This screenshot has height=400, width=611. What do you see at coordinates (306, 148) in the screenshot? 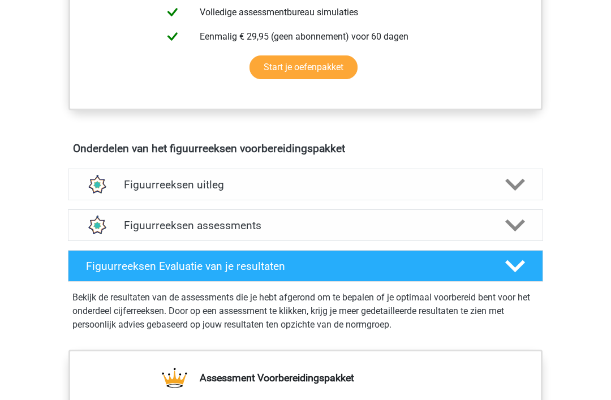
I see `h4: Onderdelen van het figuurreeksen voorbereidingspakket` at bounding box center [306, 148].